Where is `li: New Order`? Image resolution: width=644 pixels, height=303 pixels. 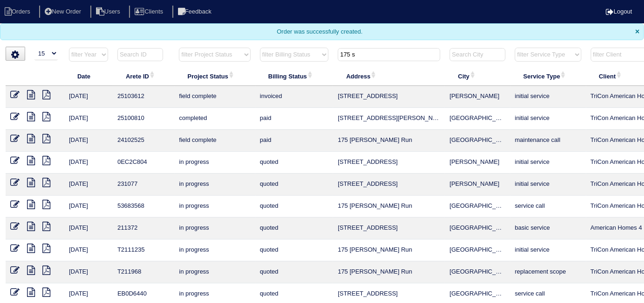
li: New Order is located at coordinates (64, 12).